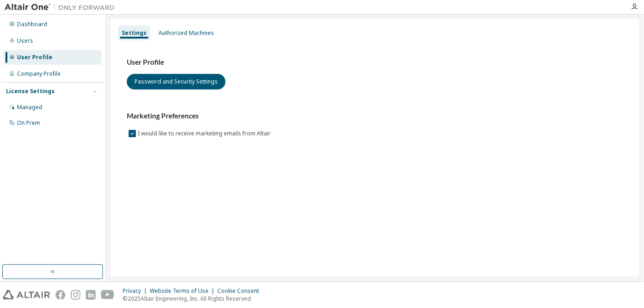  What do you see at coordinates (29, 123) in the screenshot?
I see `div: On Prem` at bounding box center [29, 123].